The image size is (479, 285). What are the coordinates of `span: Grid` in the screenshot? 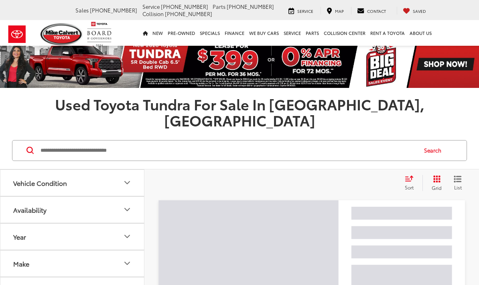 It's located at (436, 187).